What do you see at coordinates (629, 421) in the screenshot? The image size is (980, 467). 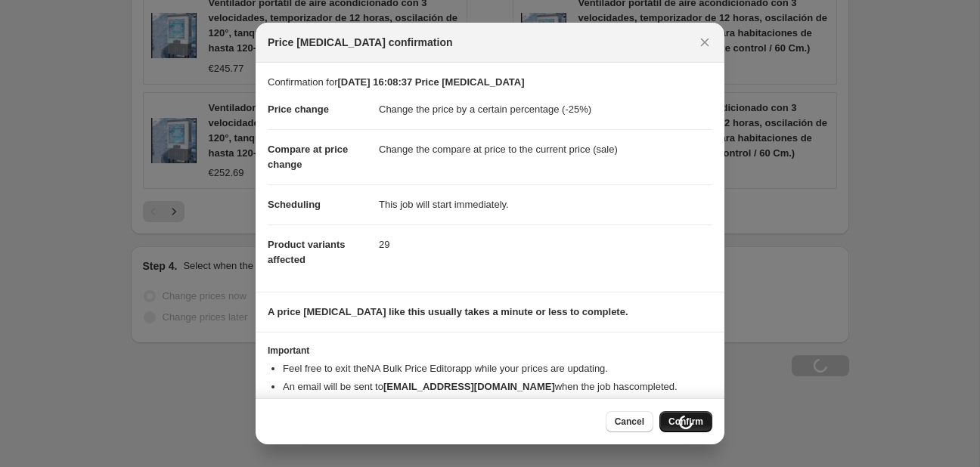 I see `span: Cancel` at bounding box center [629, 421].